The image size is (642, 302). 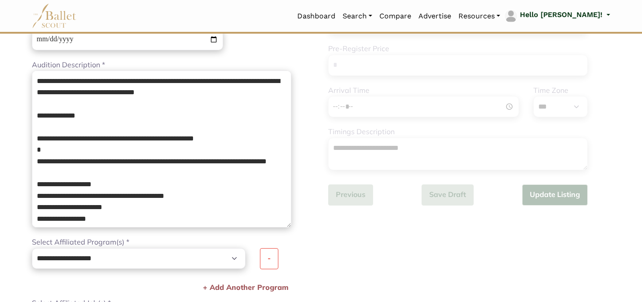 I want to click on button: + Add Another Program, so click(x=245, y=288).